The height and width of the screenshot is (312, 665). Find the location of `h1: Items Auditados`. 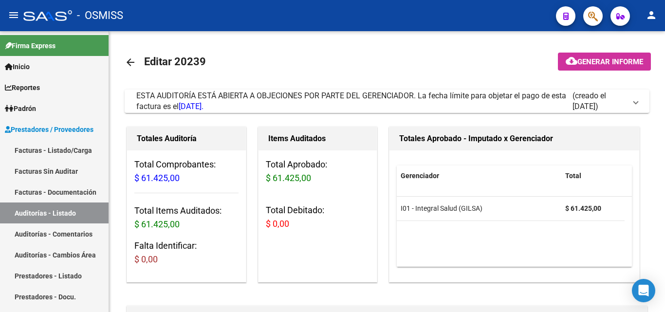

h1: Items Auditados is located at coordinates (318, 139).